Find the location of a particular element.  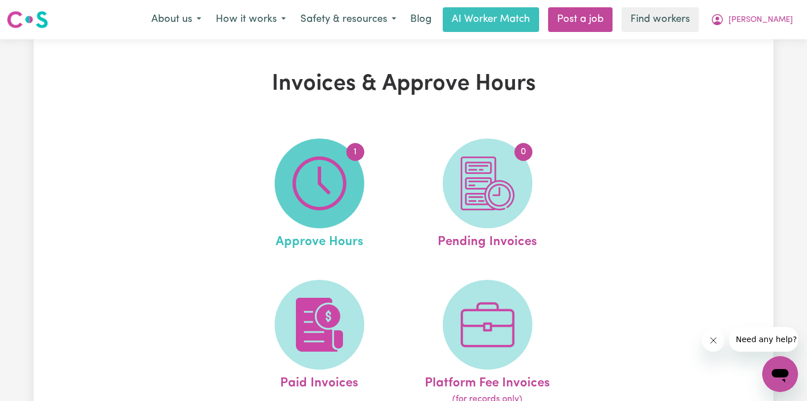

span: Platform Fee Invoices is located at coordinates (487, 381).